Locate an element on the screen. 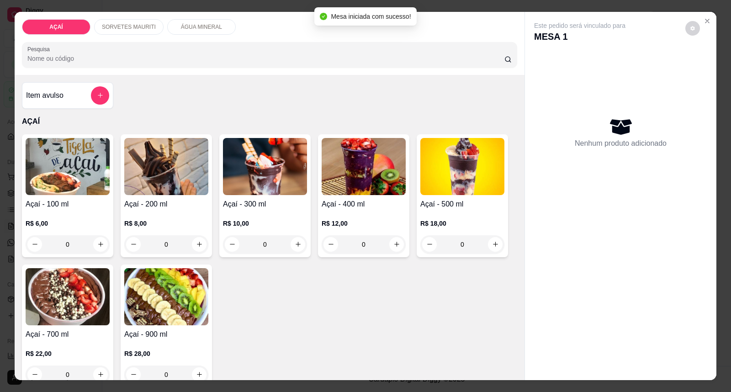 The width and height of the screenshot is (731, 392). button: decrease-product-quantity is located at coordinates (693, 28).